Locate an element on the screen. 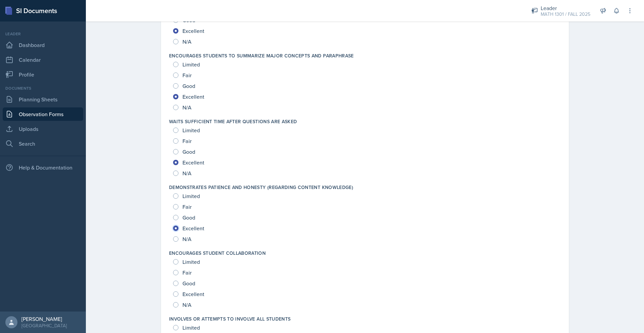 The height and width of the screenshot is (333, 644). label: Encourages students to summarize major concepts and paraphrase is located at coordinates (262, 56).